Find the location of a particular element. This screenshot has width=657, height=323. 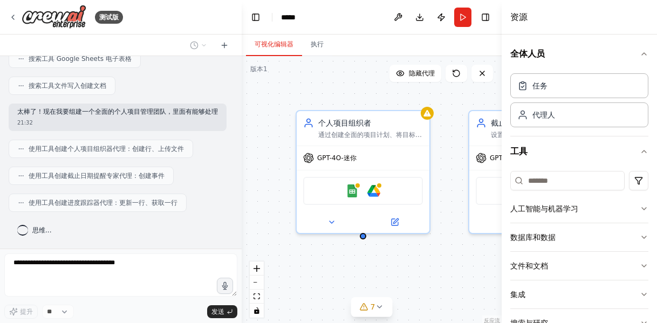

font: 隐藏代理 is located at coordinates (422, 73).